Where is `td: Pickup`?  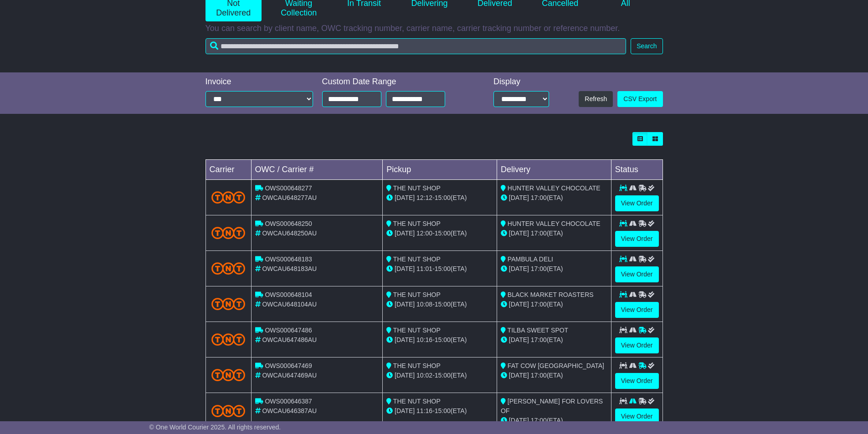
td: Pickup is located at coordinates (440, 170).